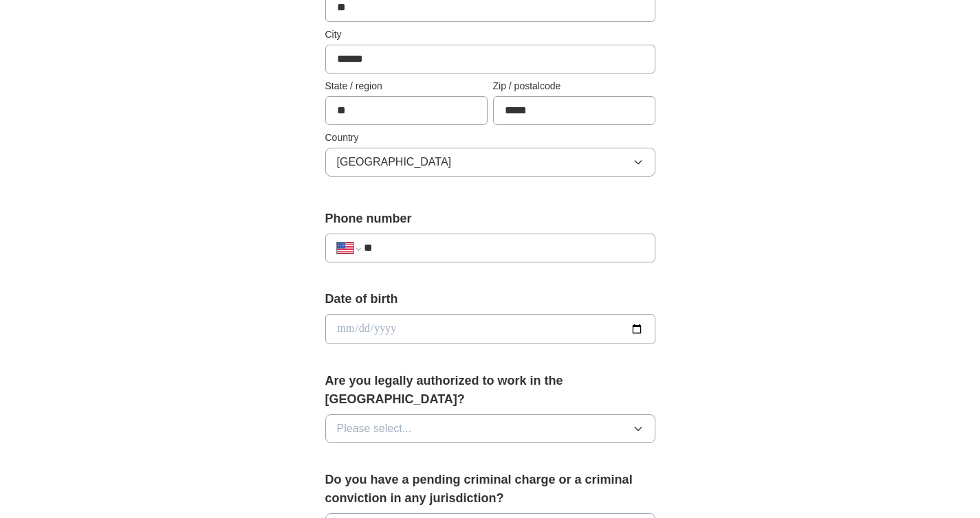  What do you see at coordinates (491, 299) in the screenshot?
I see `label: Date of birth` at bounding box center [491, 299].